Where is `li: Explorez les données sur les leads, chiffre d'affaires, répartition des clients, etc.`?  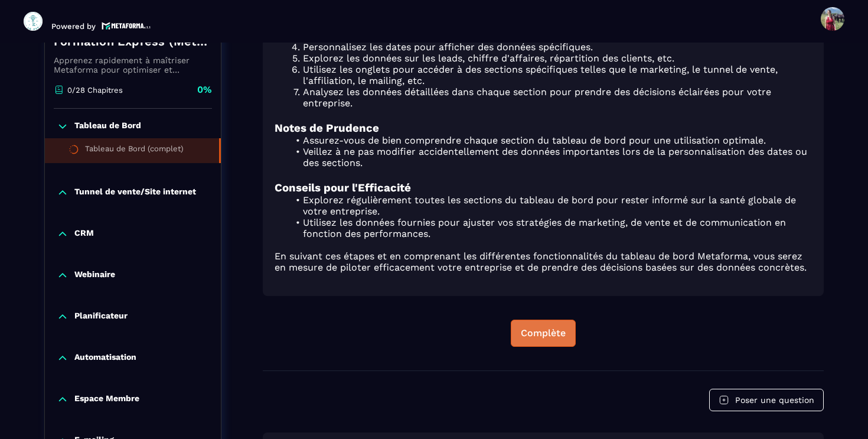
li: Explorez les données sur les leads, chiffre d'affaires, répartition des clients, etc. is located at coordinates (551, 58).